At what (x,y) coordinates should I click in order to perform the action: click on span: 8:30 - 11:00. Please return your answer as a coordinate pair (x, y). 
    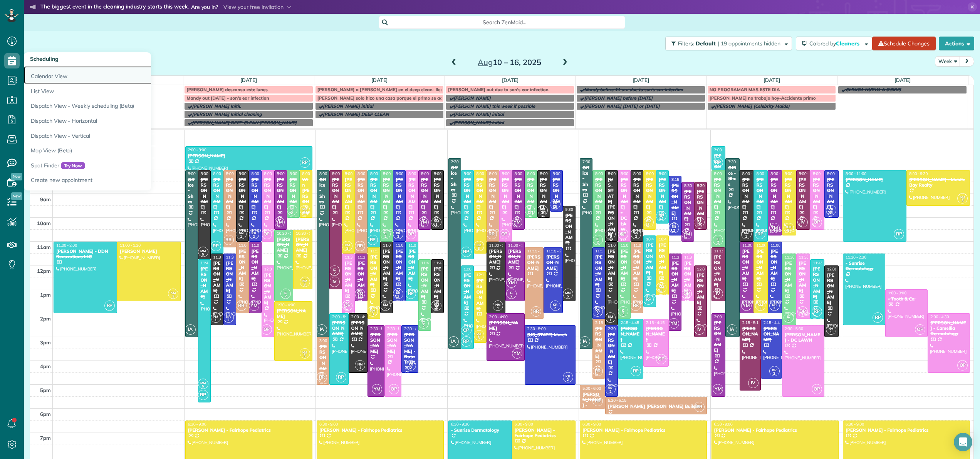
    Looking at the image, I should click on (695, 185).